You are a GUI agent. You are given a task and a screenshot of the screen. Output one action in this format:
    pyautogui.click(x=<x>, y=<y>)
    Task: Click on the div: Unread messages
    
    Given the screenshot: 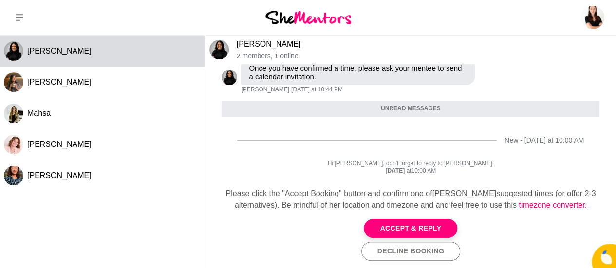 What is the action you would take?
    pyautogui.click(x=411, y=109)
    